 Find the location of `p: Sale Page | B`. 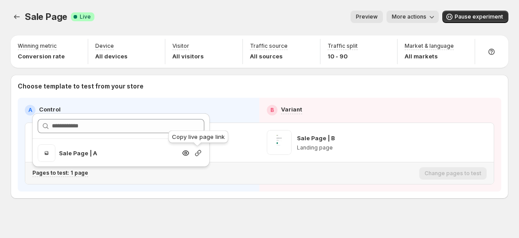

p: Sale Page | B is located at coordinates (316, 138).